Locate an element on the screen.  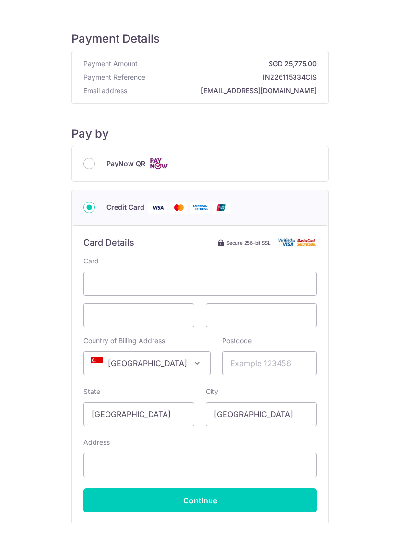
input: Example 123456 is located at coordinates (269, 363).